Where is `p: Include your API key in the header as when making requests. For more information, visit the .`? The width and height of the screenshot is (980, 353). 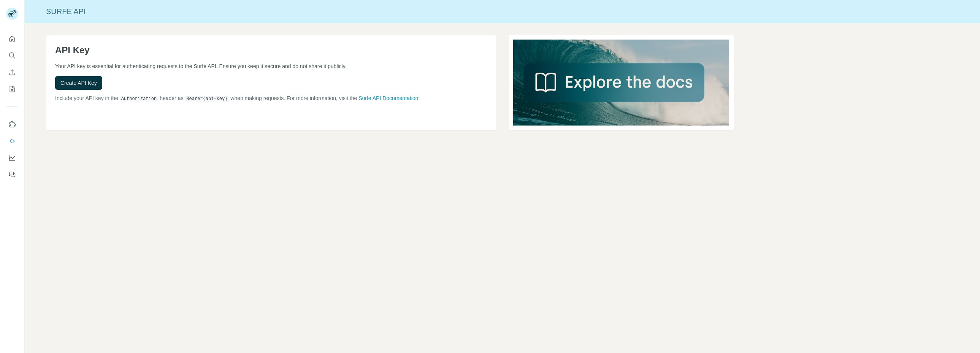
p: Include your API key in the header as when making requests. For more information, visit the . is located at coordinates (271, 98).